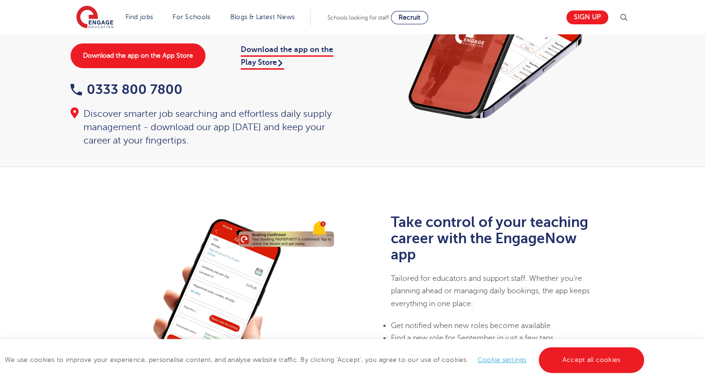 The width and height of the screenshot is (705, 381). What do you see at coordinates (472, 338) in the screenshot?
I see `span: Find a new role for September in just a few taps` at bounding box center [472, 338].